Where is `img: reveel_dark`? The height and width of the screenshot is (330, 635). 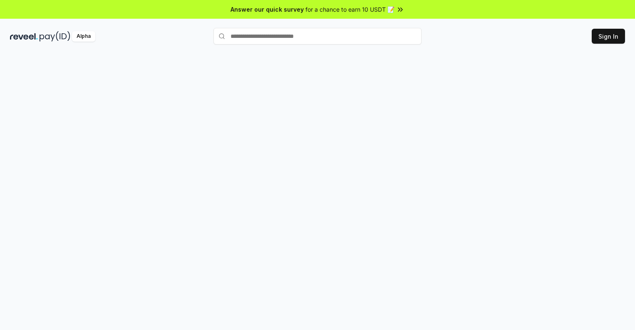 img: reveel_dark is located at coordinates (24, 36).